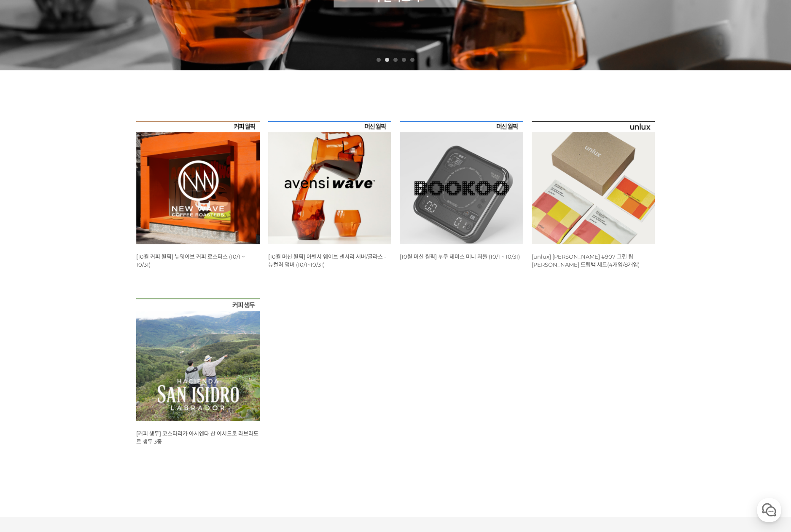  What do you see at coordinates (190, 261) in the screenshot?
I see `a: [10월 커피 월픽] 뉴웨이브 커피 로스터스 (10/1 ~ 10/31)` at bounding box center [190, 261].